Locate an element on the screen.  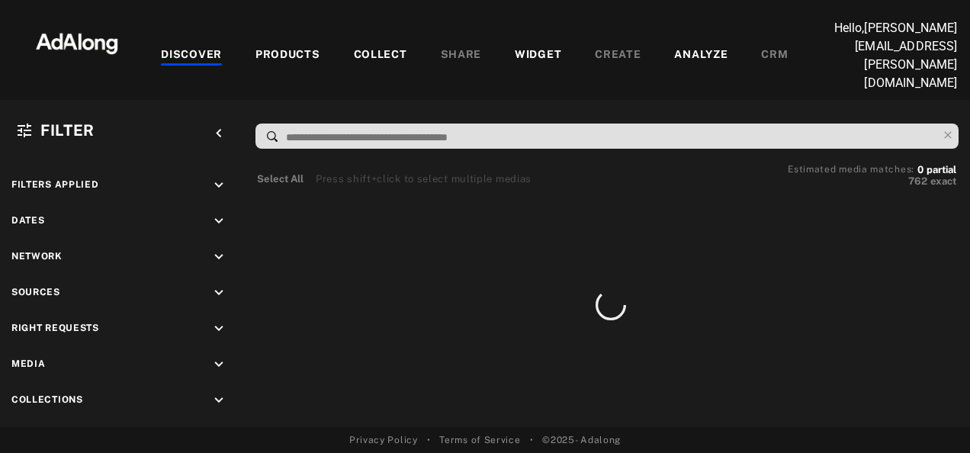
div: DISCOVER is located at coordinates (191, 56).